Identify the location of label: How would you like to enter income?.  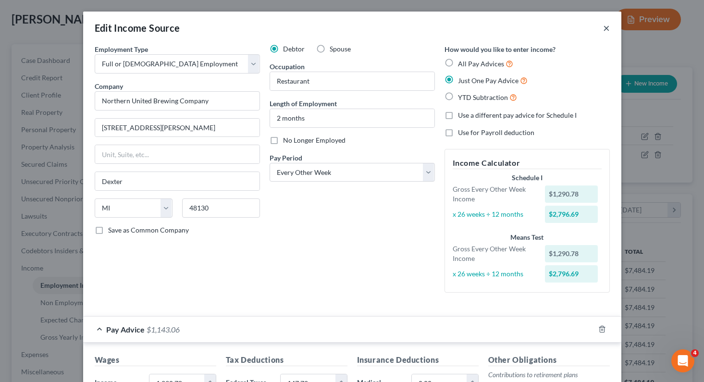
(499, 49).